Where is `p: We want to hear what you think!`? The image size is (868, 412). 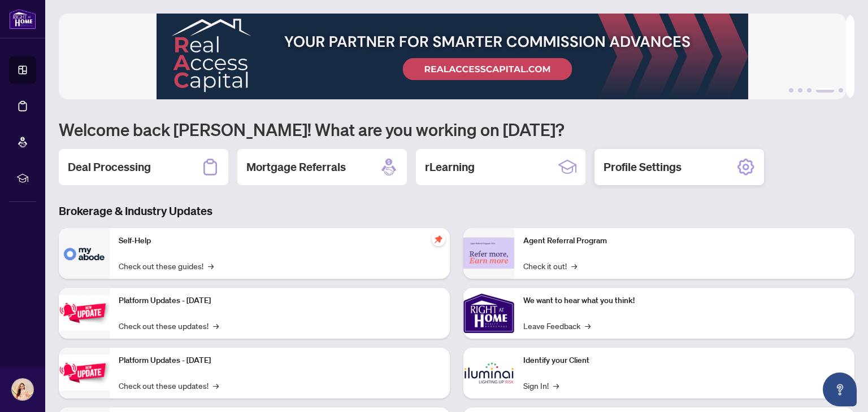
p: We want to hear what you think! is located at coordinates (684, 301).